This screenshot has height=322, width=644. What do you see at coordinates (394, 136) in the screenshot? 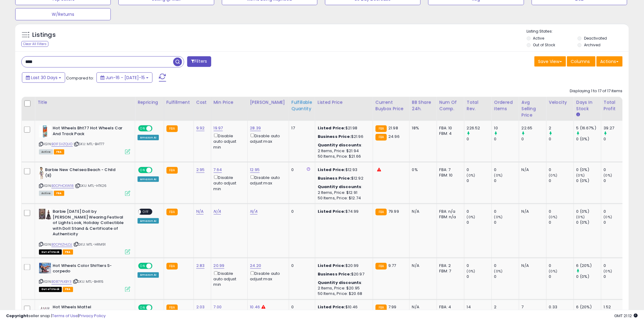
I see `span: 24.96` at bounding box center [394, 136].